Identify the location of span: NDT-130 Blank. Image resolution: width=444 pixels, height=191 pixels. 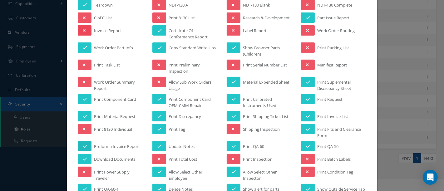
(256, 6).